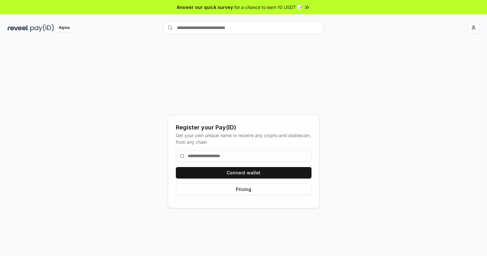 The height and width of the screenshot is (256, 487). Describe the element at coordinates (42, 28) in the screenshot. I see `img: pay_id` at that location.